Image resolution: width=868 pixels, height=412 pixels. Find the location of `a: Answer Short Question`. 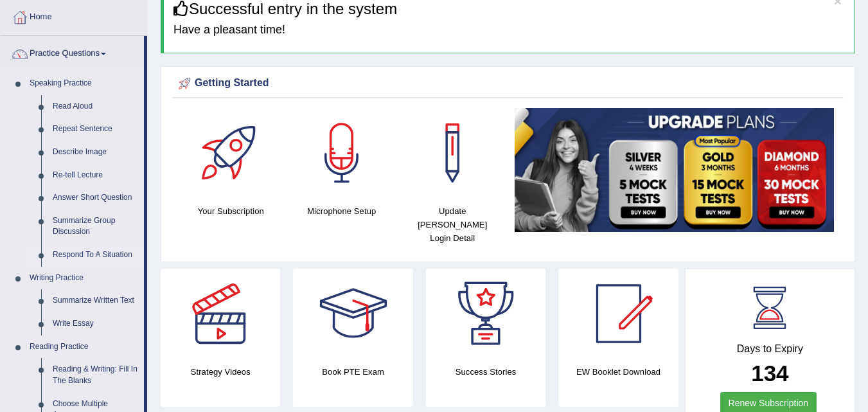

a: Answer Short Question is located at coordinates (95, 198).